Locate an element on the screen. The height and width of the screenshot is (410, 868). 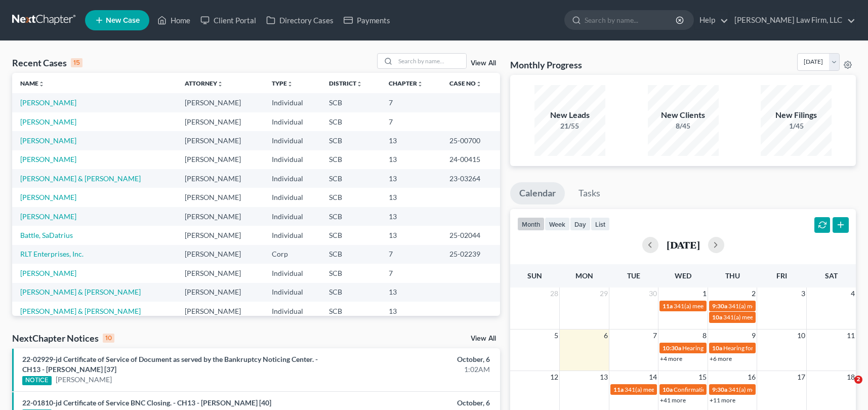
span: Sun is located at coordinates (535, 276).